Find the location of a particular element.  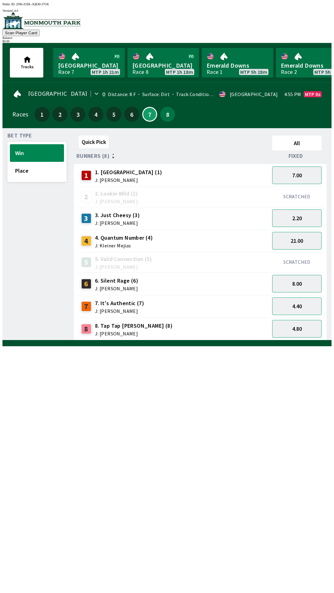

span: 8.00 is located at coordinates (296, 283).